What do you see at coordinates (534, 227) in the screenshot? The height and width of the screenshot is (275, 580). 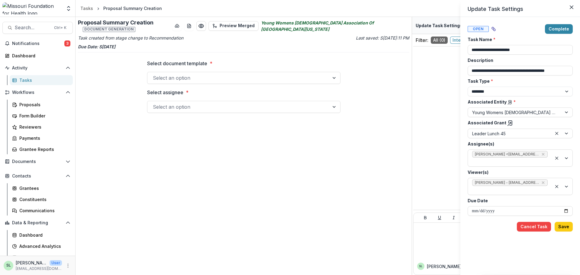 I see `button: Cancel Task` at bounding box center [534, 227].